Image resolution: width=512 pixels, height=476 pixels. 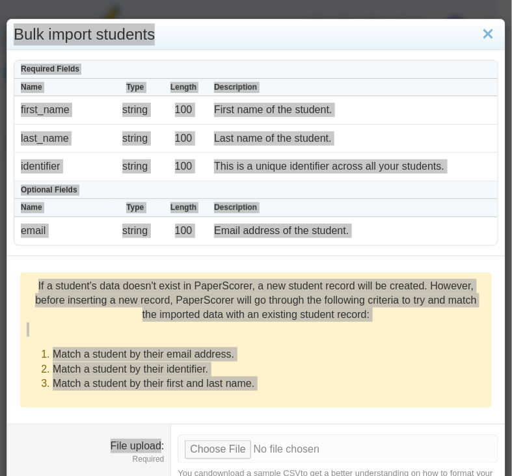 What do you see at coordinates (256, 191) in the screenshot?
I see `th: Optional Fields` at bounding box center [256, 191].